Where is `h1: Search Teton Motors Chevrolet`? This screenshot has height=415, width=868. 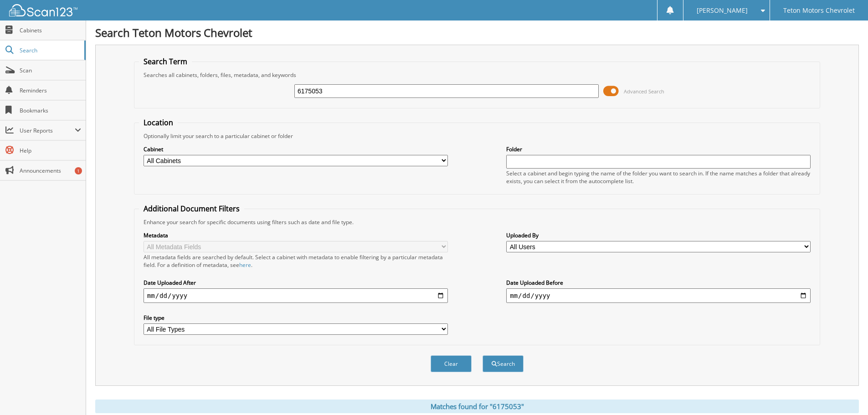 h1: Search Teton Motors Chevrolet is located at coordinates (477, 32).